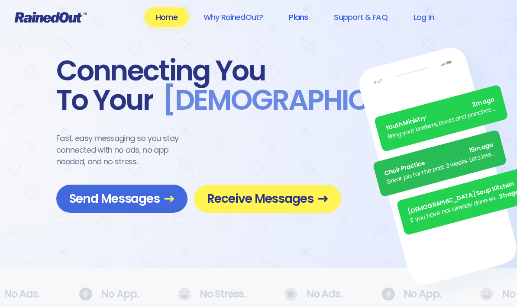 The height and width of the screenshot is (307, 517). I want to click on div: Great job for the past 3 weeks. Lets keep it up., so click(441, 168).